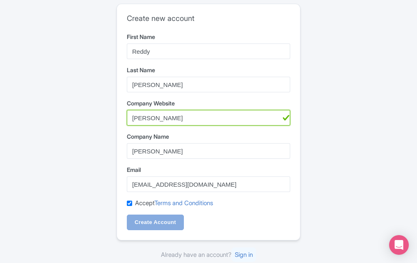 The image size is (417, 263). Describe the element at coordinates (209, 18) in the screenshot. I see `h2: Create new account` at that location.